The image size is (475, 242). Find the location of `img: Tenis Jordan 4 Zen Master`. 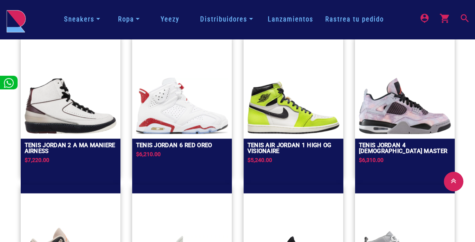

img: Tenis Jordan 4 Zen Master is located at coordinates (404, 105).